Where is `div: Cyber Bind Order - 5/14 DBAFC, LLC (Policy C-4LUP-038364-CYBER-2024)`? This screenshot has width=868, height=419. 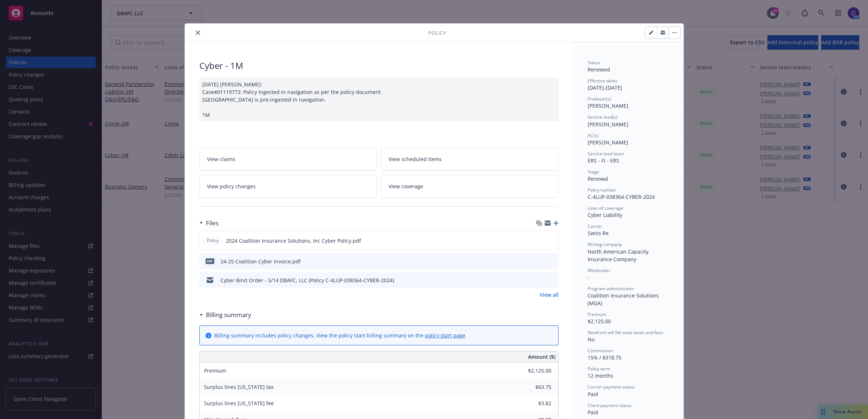 div: Cyber Bind Order - 5/14 DBAFC, LLC (Policy C-4LUP-038364-CYBER-2024) is located at coordinates (307, 280).